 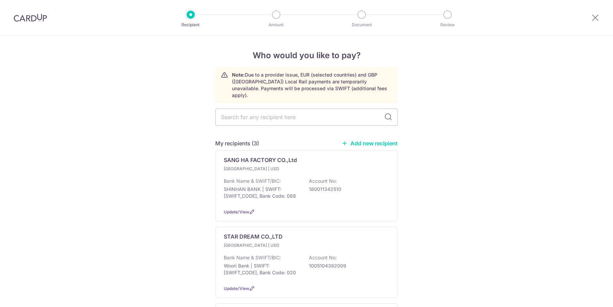 I want to click on h5: My recipients (3), so click(x=237, y=143).